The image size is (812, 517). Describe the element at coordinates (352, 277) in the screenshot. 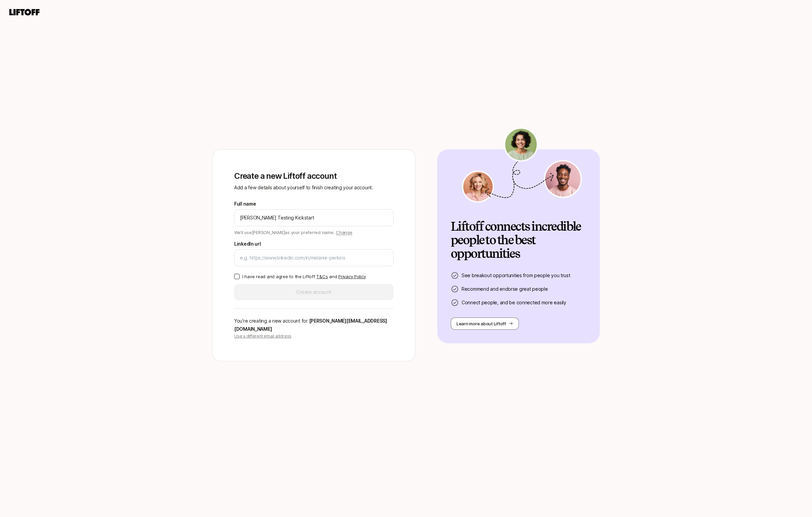

I see `a: Privacy Policy` at that location.